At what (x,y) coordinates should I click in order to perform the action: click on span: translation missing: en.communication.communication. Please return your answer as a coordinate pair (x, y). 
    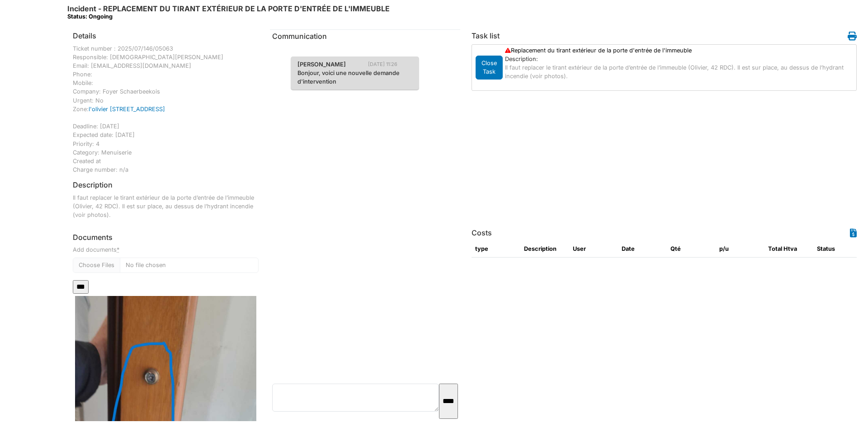
    Looking at the image, I should click on (299, 37).